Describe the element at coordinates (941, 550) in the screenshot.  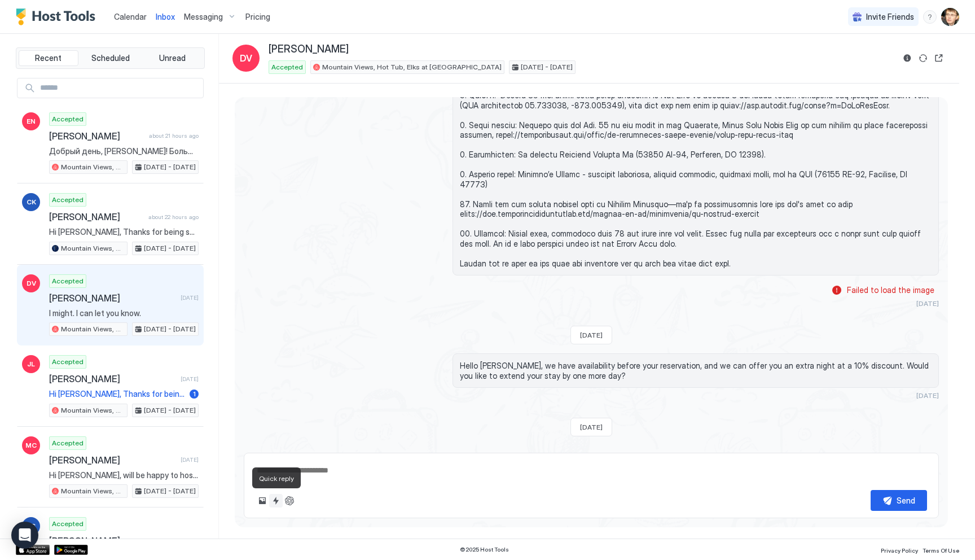
I see `span: Terms Of Use` at that location.